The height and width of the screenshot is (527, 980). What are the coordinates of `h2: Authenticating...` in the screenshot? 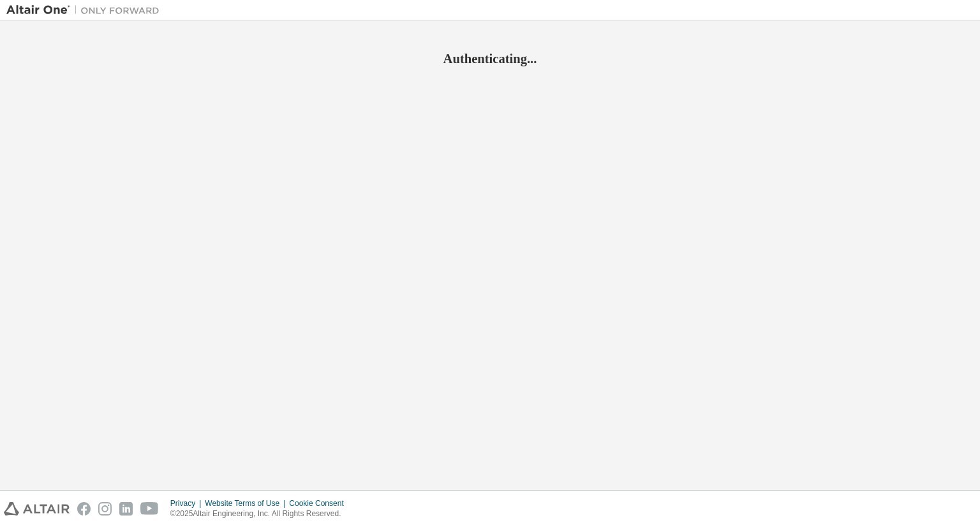 It's located at (490, 59).